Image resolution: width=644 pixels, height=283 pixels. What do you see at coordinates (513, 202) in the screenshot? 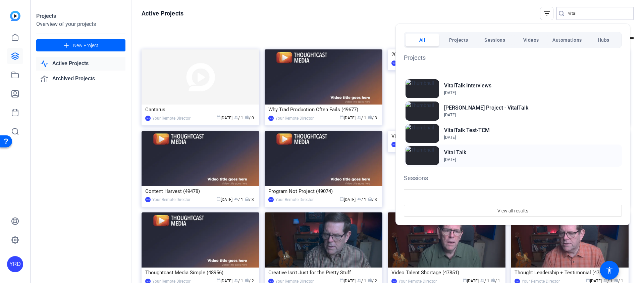
I see `p: No sessions found` at bounding box center [513, 202].